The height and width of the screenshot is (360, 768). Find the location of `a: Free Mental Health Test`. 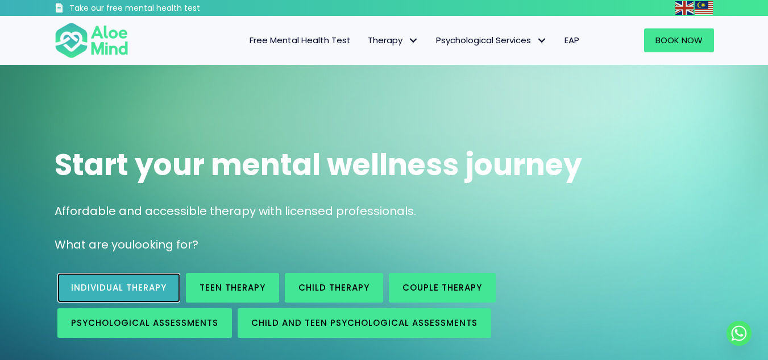

a: Free Mental Health Test is located at coordinates (300, 40).